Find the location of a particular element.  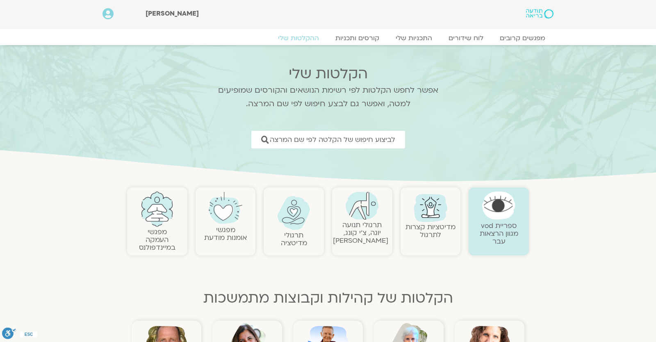

a: התכניות שלי is located at coordinates (413, 38).